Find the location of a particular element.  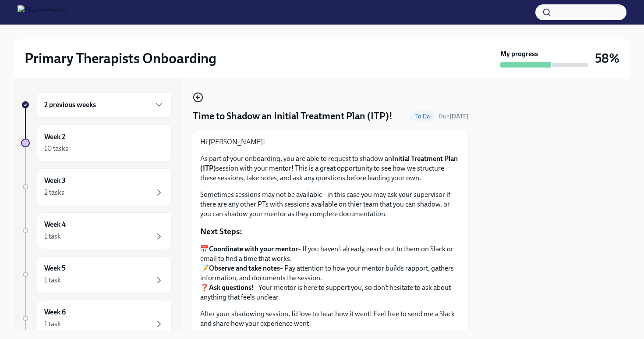

p: As part of your onboarding, you are able to request to shadow an session with your mentor! This i... is located at coordinates (331, 169).